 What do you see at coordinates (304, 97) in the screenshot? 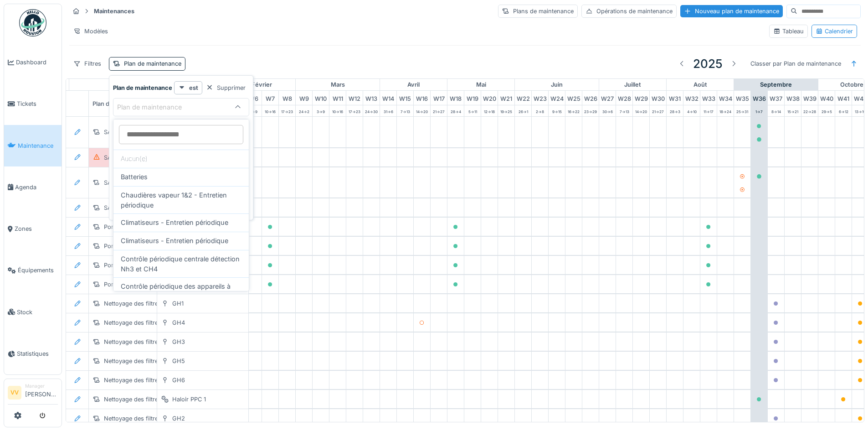
I see `div: W 9` at bounding box center [304, 97].